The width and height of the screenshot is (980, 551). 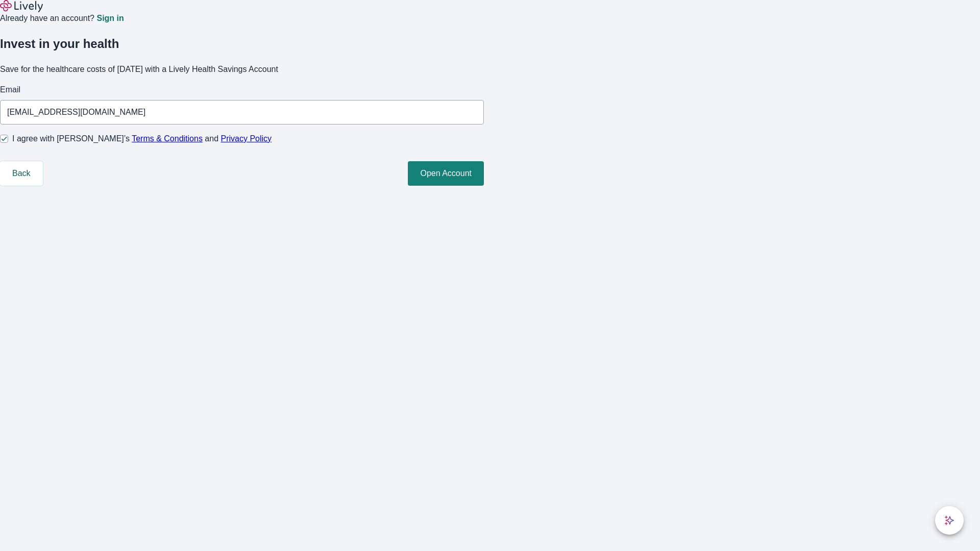 What do you see at coordinates (949, 521) in the screenshot?
I see `svg: Lively AI Assistant` at bounding box center [949, 521].